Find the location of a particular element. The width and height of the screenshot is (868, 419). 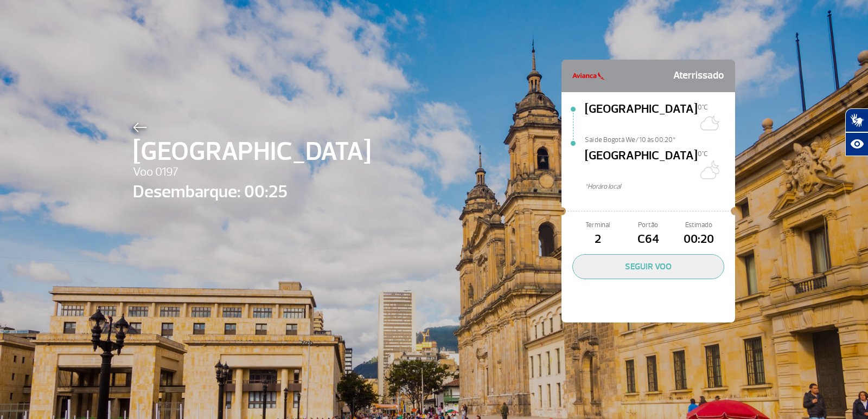

div: Plugin de acessibilidade da Hand Talk. is located at coordinates (856, 132).